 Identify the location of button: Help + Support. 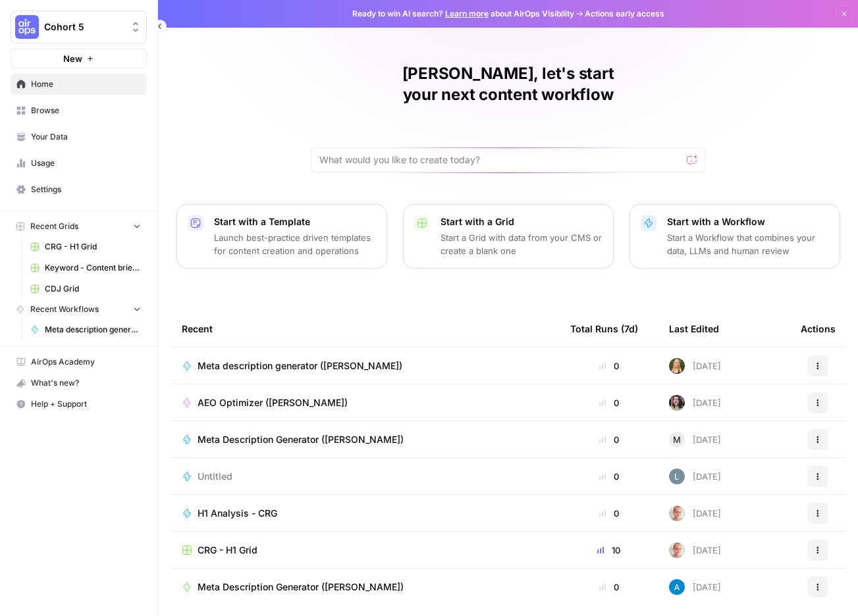
(78, 404).